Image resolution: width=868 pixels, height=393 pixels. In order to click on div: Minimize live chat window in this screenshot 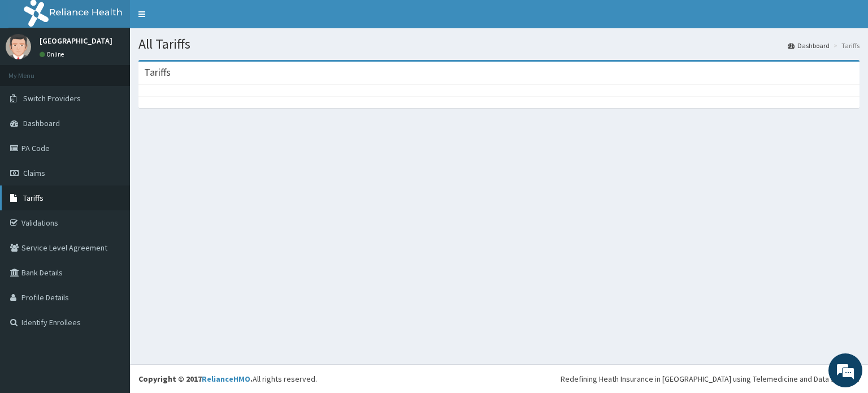, I will do `click(199, 19)`.